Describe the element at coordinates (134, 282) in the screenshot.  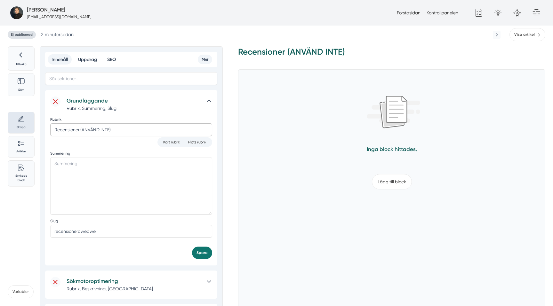
I see `h5: Sökmotoroptimering` at that location.